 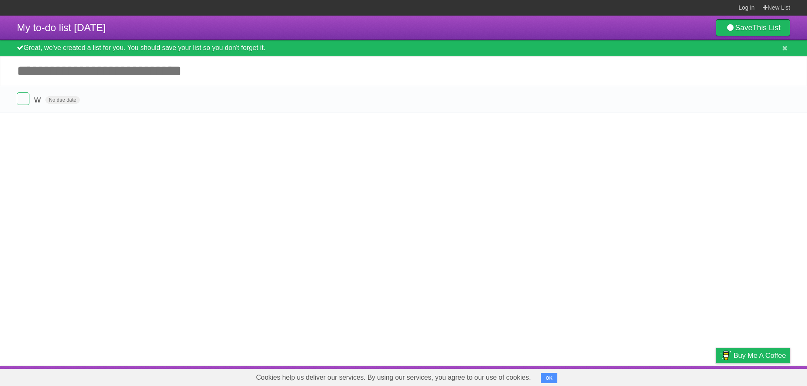 What do you see at coordinates (649, 376) in the screenshot?
I see `a: Developers` at bounding box center [649, 376].